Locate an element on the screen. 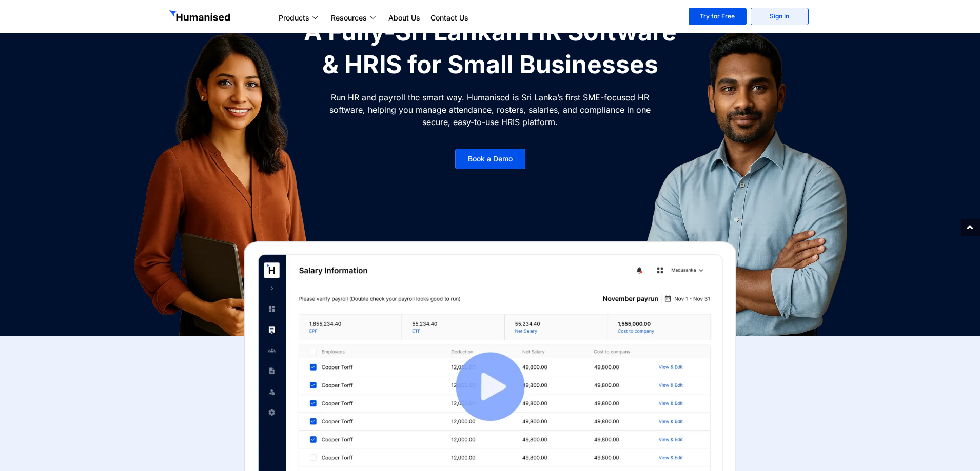 The height and width of the screenshot is (471, 980). span: Book a Demo is located at coordinates (490, 159).